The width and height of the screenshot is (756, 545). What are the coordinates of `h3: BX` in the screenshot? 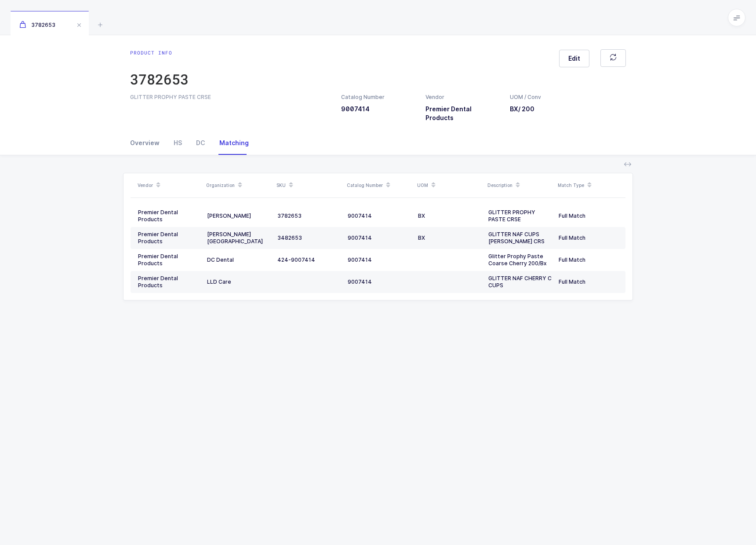 It's located at (526, 109).